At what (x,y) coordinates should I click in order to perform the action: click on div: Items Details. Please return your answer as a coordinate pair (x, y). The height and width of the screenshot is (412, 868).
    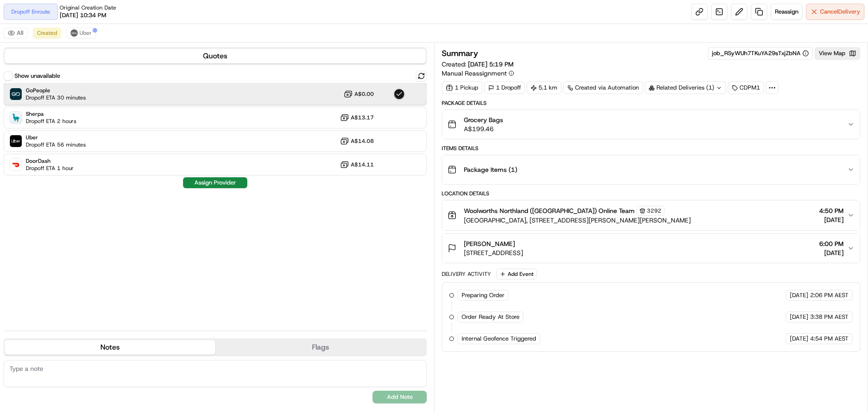
    Looking at the image, I should click on (651, 148).